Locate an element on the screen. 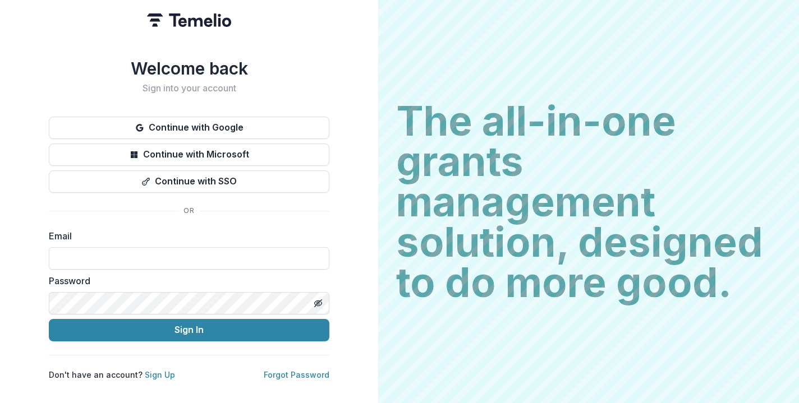 This screenshot has width=799, height=403. label: Email is located at coordinates (186, 236).